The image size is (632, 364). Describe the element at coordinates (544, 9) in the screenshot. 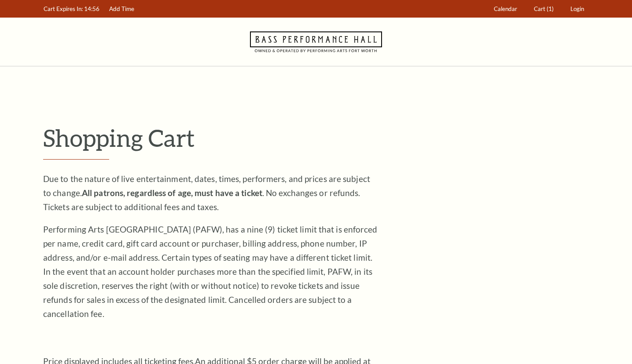

I see `a: Cart (1)` at that location.